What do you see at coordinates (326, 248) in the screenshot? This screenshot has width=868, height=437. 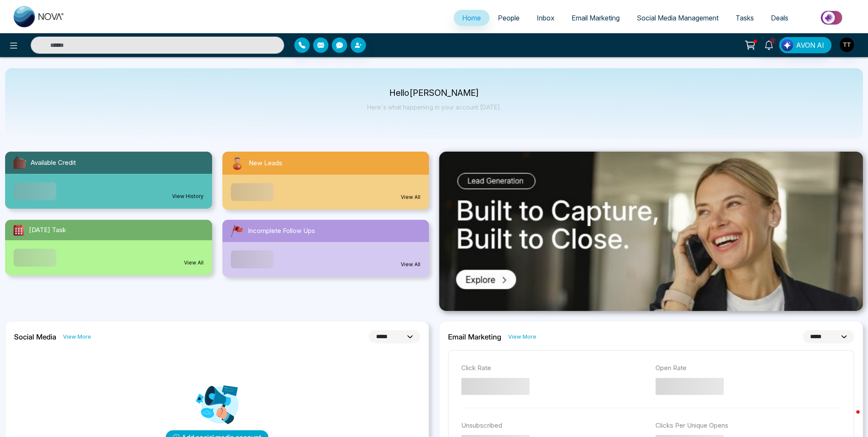 I see `a: Incomplete Follow UpsView All` at bounding box center [326, 248].